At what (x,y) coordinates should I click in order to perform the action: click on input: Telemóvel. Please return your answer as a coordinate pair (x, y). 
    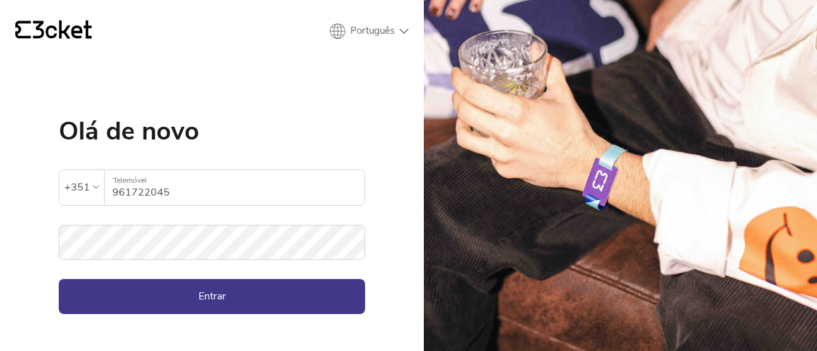
    Looking at the image, I should click on (238, 188).